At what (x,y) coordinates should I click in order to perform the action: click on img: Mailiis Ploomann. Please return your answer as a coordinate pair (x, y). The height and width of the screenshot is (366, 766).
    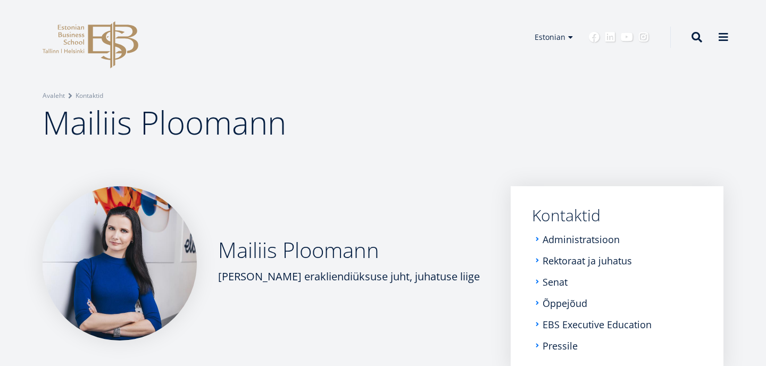
    Looking at the image, I should click on (120, 263).